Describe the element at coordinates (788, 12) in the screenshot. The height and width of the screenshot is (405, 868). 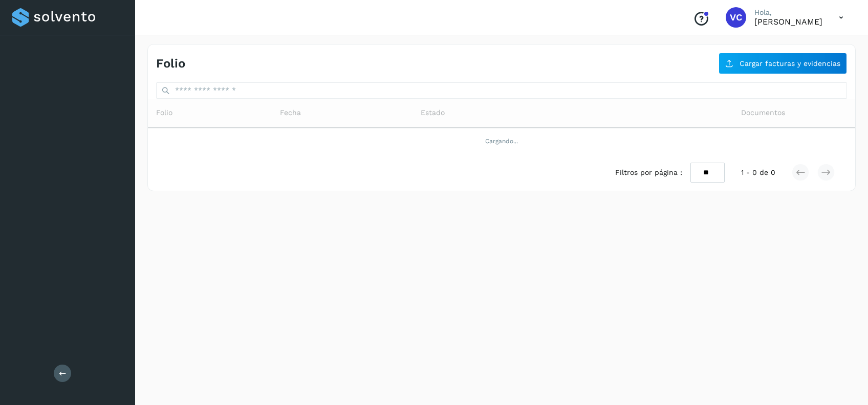
I see `p: Hola,` at that location.